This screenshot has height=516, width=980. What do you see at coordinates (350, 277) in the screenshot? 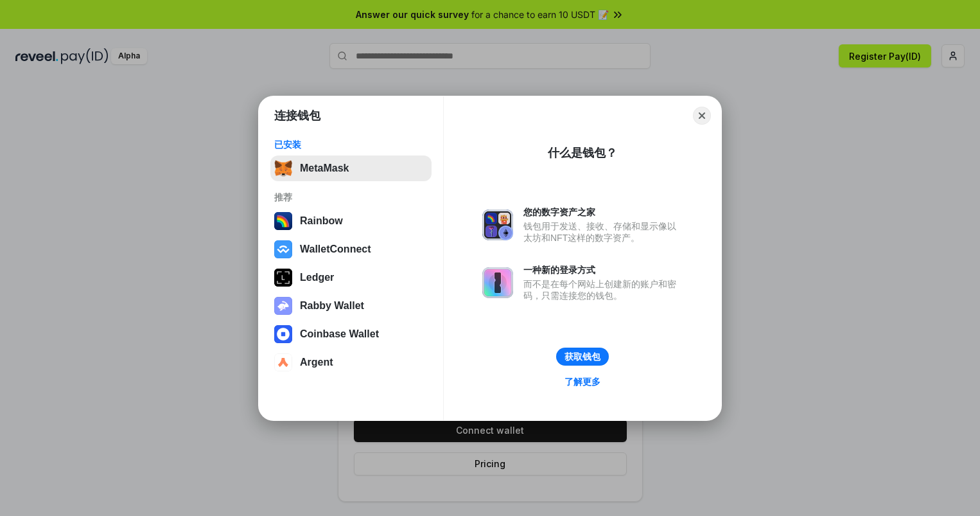
I see `button: Ledger` at bounding box center [350, 277].